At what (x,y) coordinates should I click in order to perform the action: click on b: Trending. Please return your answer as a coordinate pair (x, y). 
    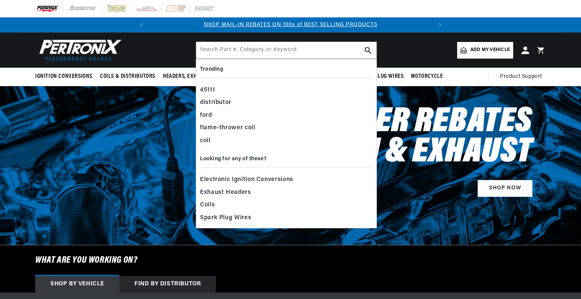
    Looking at the image, I should click on (211, 69).